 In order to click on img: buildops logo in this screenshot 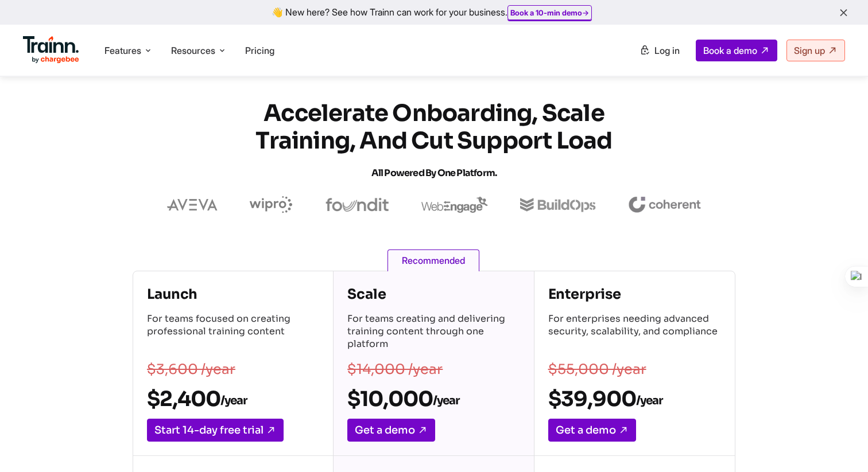, I will do `click(558, 205)`.